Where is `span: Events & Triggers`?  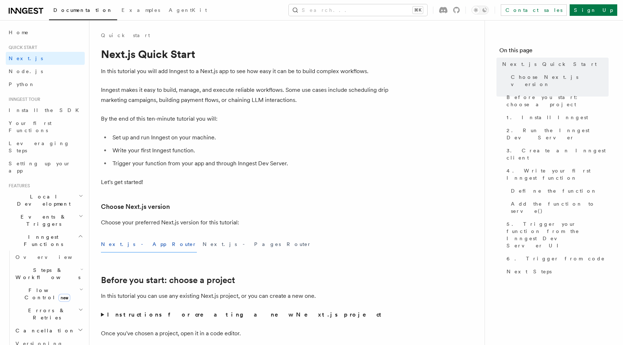 span: Events & Triggers is located at coordinates (42, 221).